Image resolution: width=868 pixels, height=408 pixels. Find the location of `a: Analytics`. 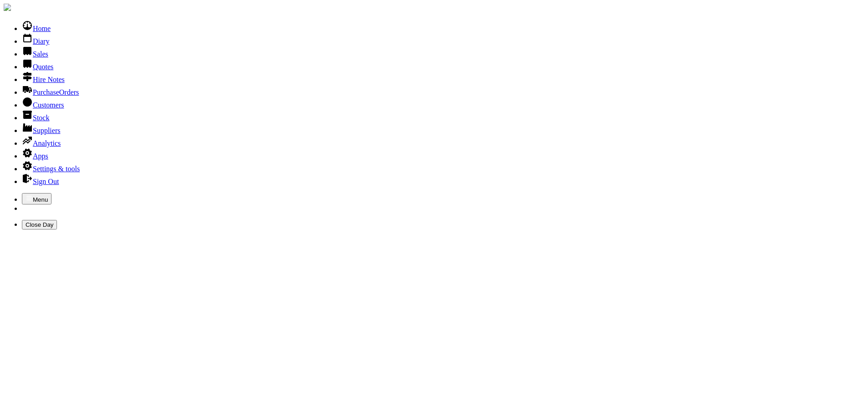

a: Analytics is located at coordinates (41, 143).